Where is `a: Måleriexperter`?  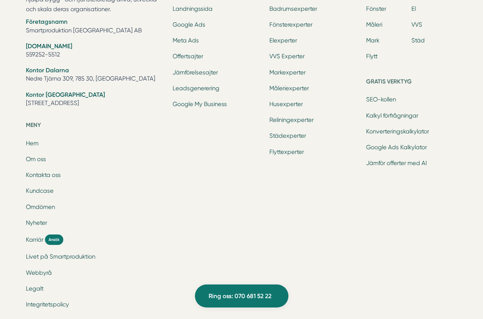
a: Måleriexperter is located at coordinates (289, 88).